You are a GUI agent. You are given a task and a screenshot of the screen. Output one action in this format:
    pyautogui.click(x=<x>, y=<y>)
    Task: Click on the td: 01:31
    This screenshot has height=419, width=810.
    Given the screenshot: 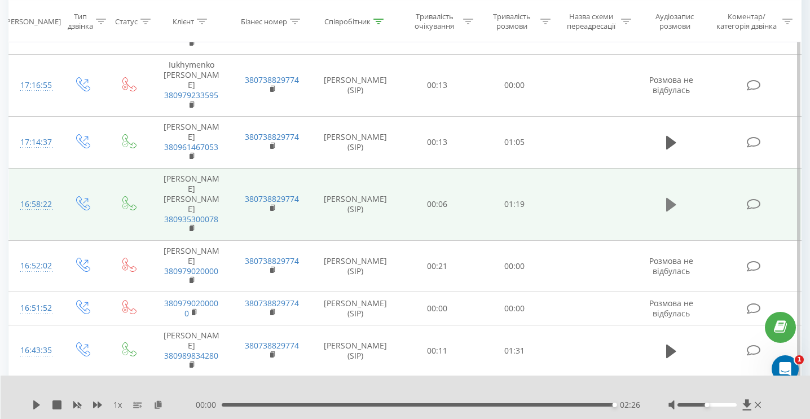 What is the action you would take?
    pyautogui.click(x=515, y=351)
    